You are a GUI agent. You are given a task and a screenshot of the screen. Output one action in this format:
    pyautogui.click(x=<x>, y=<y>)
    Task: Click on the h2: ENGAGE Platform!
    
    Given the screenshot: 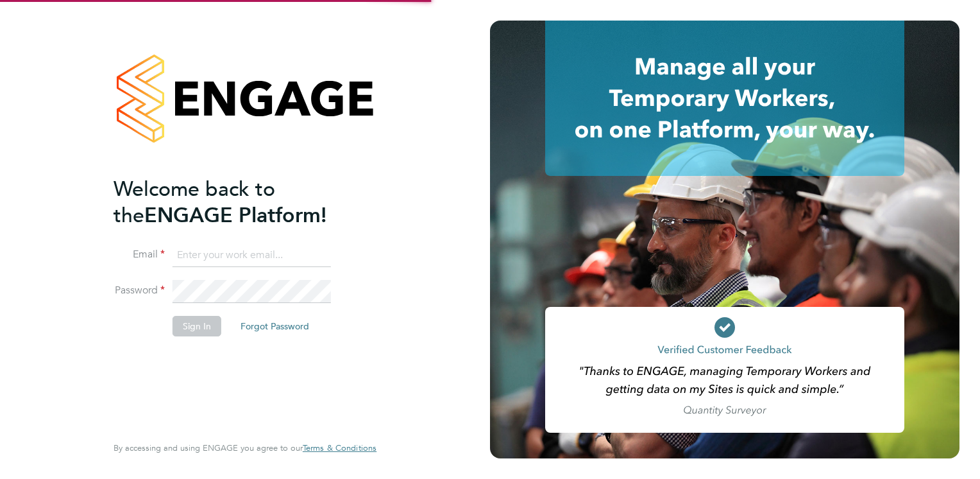 What is the action you would take?
    pyautogui.click(x=239, y=202)
    